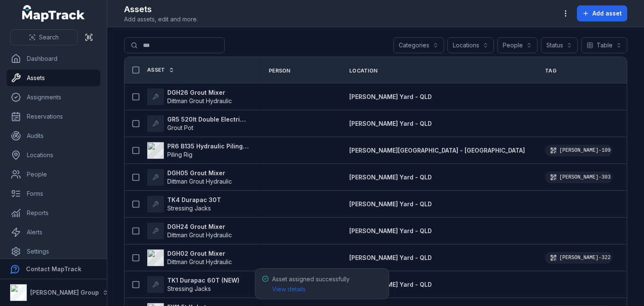 This screenshot has height=306, width=644. I want to click on button: Locations, so click(470, 45).